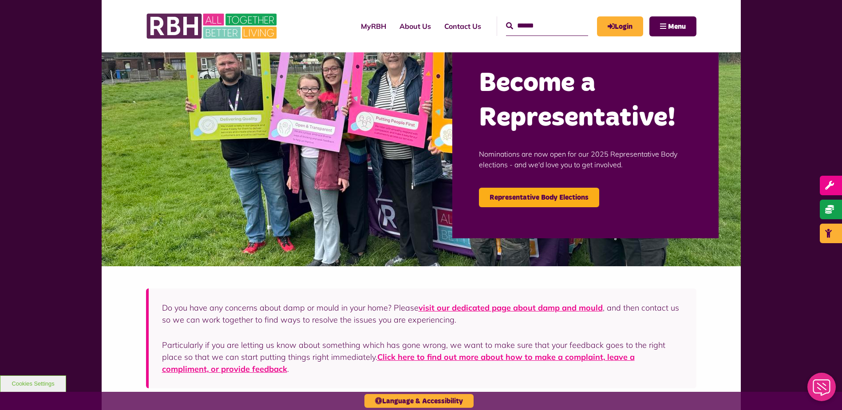 Image resolution: width=842 pixels, height=410 pixels. I want to click on a: Representative Body Elections, so click(539, 198).